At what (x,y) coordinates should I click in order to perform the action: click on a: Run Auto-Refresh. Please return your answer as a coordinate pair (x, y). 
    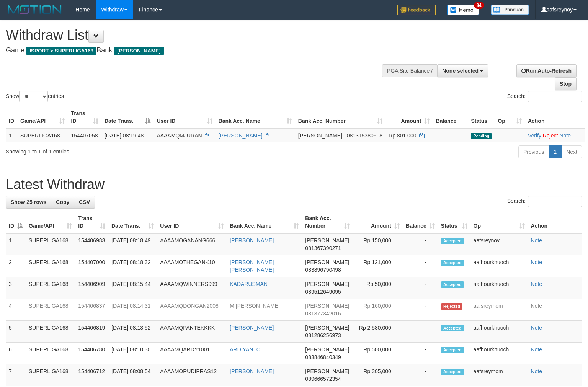
    Looking at the image, I should click on (546, 71).